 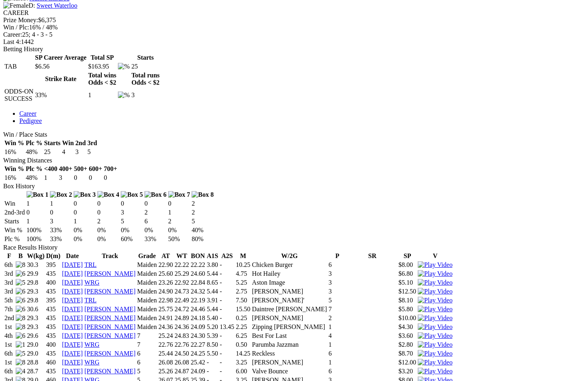 I want to click on img: Box 5, so click(x=132, y=194).